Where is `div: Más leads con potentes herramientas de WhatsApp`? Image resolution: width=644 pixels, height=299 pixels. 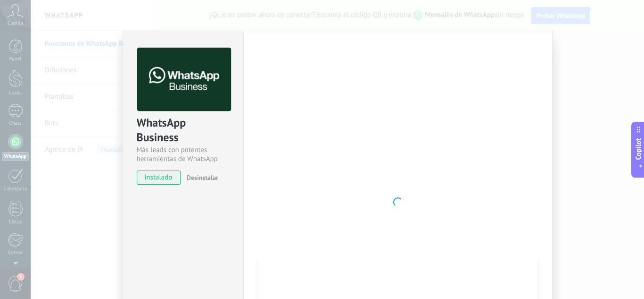
div: Más leads con potentes herramientas de WhatsApp is located at coordinates (183, 154).